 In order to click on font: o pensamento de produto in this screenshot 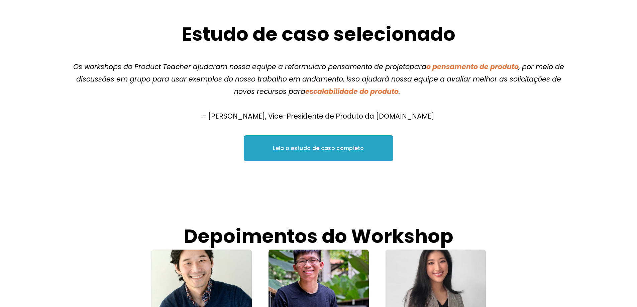, I will do `click(472, 67)`.